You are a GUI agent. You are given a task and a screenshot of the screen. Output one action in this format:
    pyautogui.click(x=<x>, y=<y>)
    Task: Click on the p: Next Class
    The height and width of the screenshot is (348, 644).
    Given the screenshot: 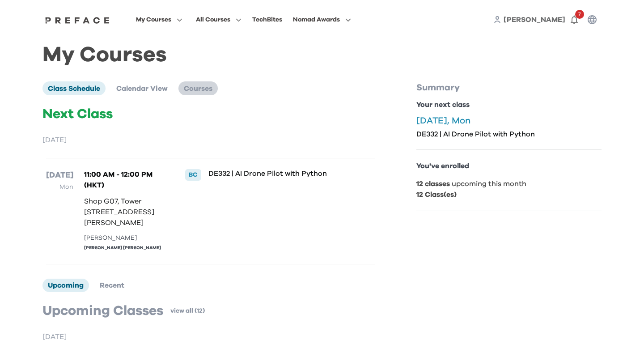 What is the action you would take?
    pyautogui.click(x=210, y=114)
    